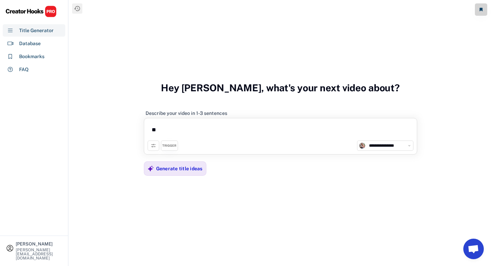  I want to click on div: Title Generator, so click(36, 30).